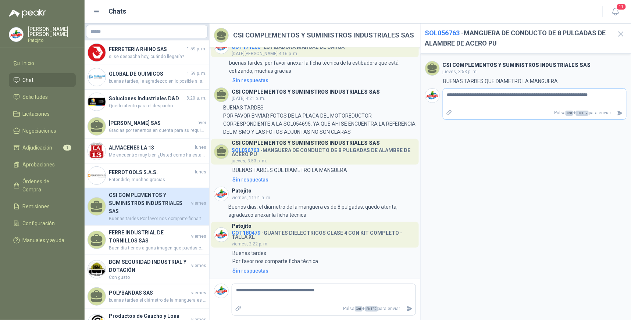  What do you see at coordinates (196, 49) in the screenshot?
I see `span: 1:59 p. m.` at bounding box center [196, 49].